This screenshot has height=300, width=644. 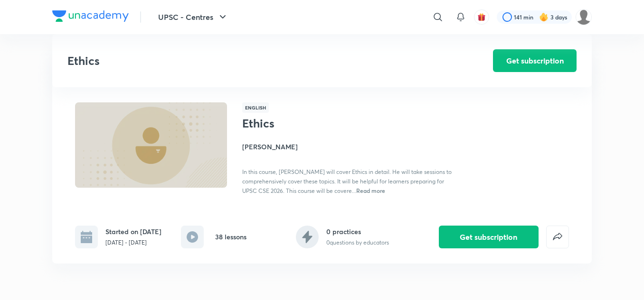 I want to click on img: avatar, so click(x=481, y=17).